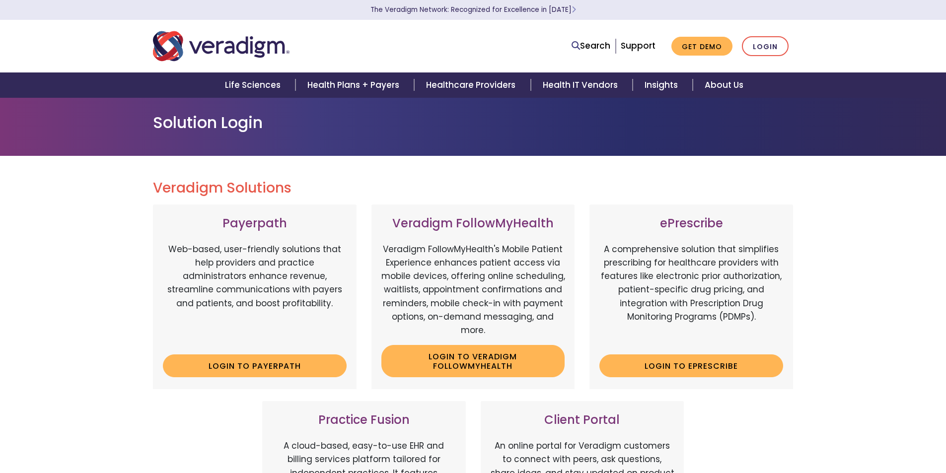  What do you see at coordinates (254, 85) in the screenshot?
I see `a: Life Sciences` at bounding box center [254, 85].